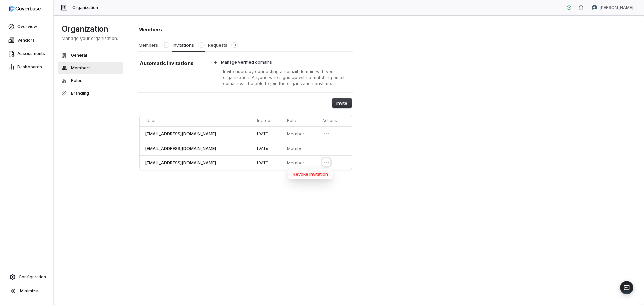  I want to click on h1: Members, so click(245, 29).